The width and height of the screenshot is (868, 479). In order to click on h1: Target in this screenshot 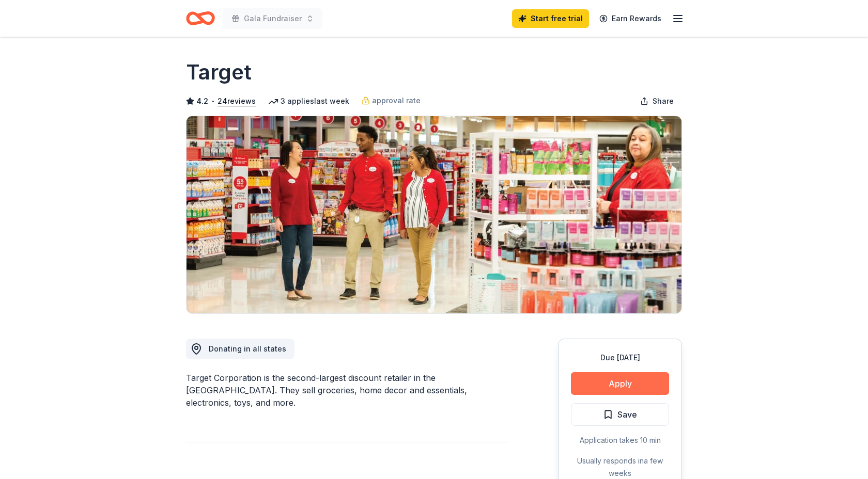, I will do `click(219, 72)`.